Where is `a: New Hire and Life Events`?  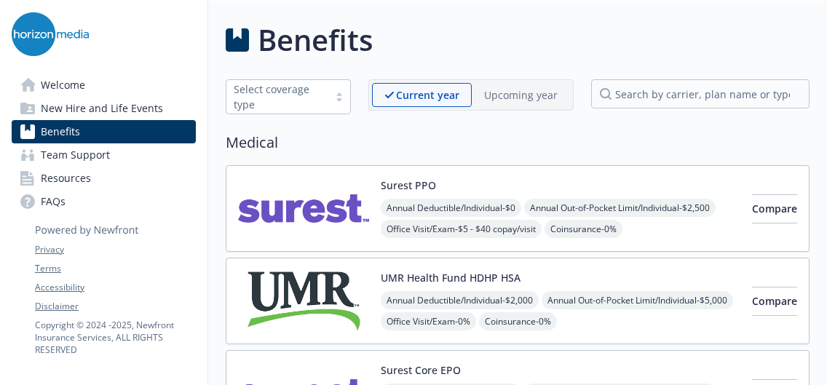 a: New Hire and Life Events is located at coordinates (103, 108).